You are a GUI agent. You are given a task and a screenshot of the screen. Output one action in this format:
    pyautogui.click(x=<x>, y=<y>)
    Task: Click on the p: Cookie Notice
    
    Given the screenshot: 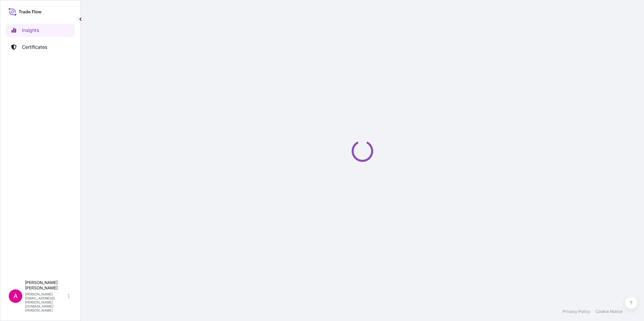 What is the action you would take?
    pyautogui.click(x=608, y=312)
    